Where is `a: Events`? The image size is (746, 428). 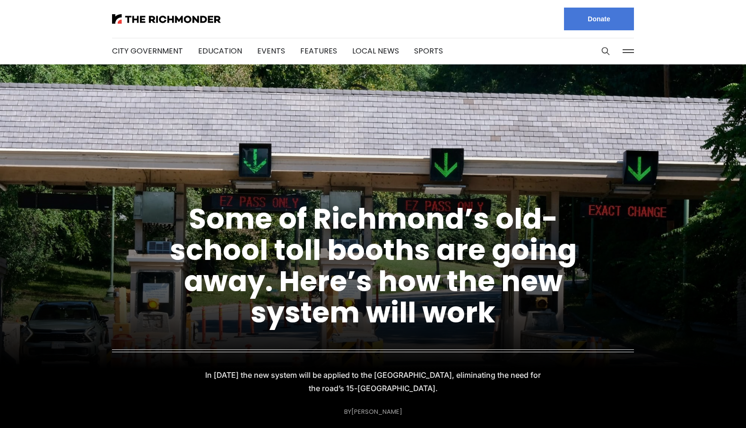 a: Events is located at coordinates (271, 51).